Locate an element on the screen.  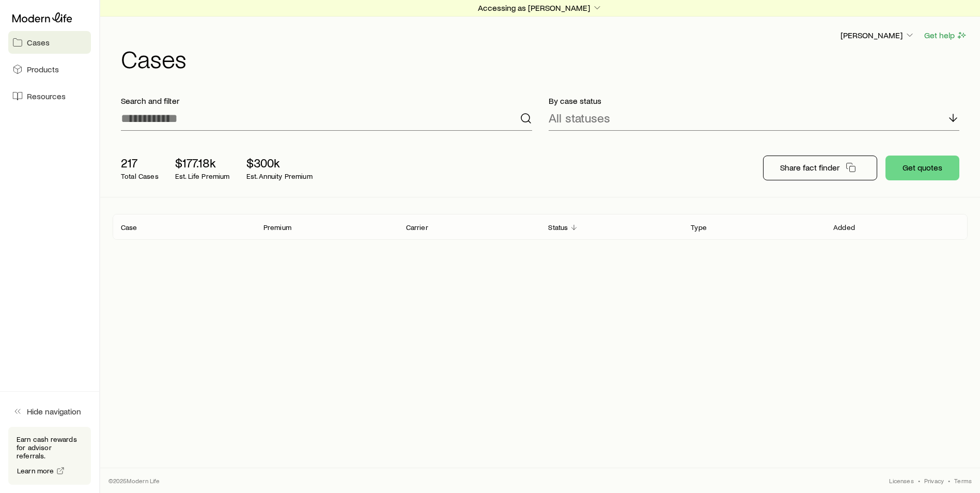
span: Cases is located at coordinates (38, 42).